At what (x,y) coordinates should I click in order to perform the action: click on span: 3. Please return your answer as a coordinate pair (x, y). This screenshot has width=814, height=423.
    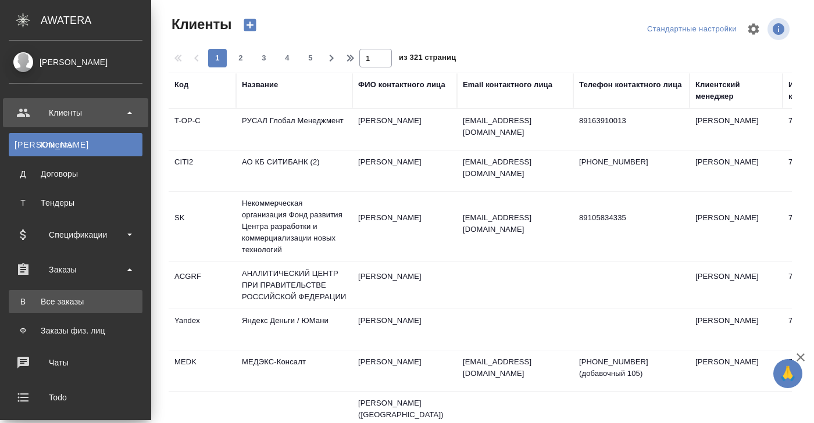
    Looking at the image, I should click on (264, 58).